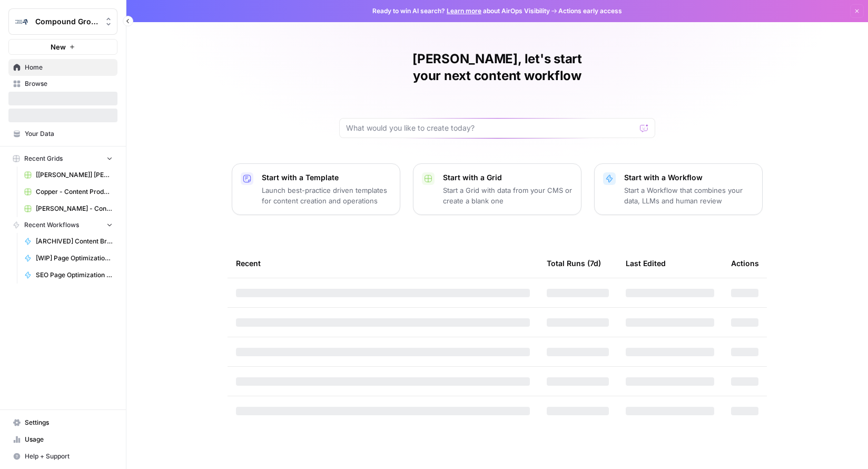 The height and width of the screenshot is (469, 868). What do you see at coordinates (52, 225) in the screenshot?
I see `span: Recent Workflows` at bounding box center [52, 225].